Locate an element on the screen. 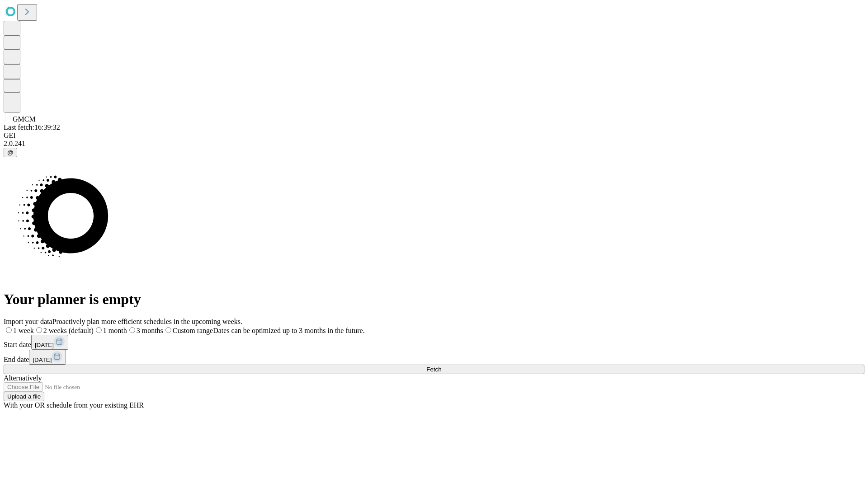  input: 1 week is located at coordinates (9, 329).